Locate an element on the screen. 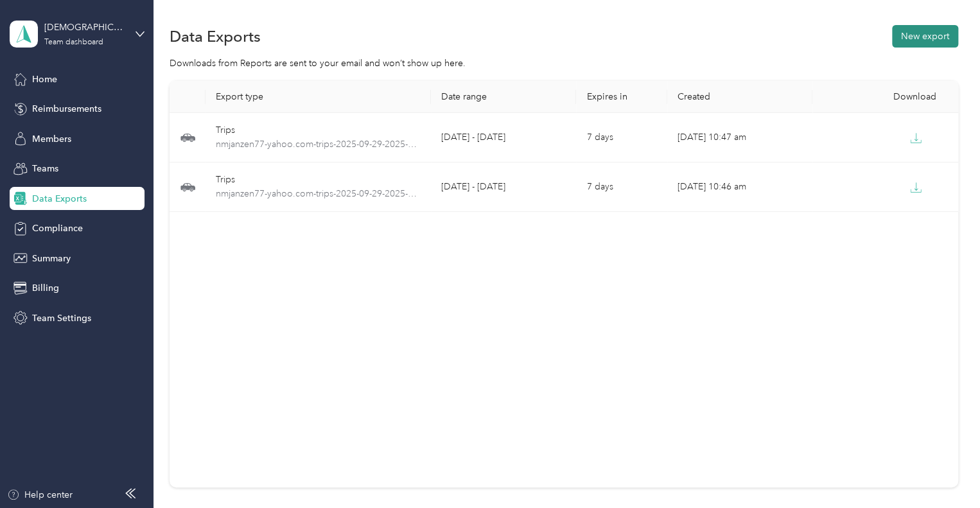 The image size is (980, 508). span: Teams is located at coordinates (45, 168).